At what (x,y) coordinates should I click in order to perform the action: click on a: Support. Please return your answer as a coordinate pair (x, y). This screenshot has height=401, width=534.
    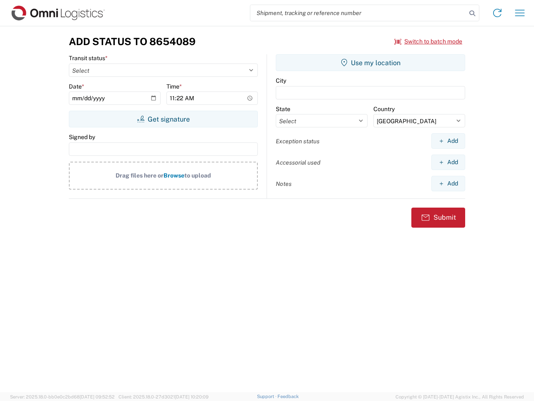
    Looking at the image, I should click on (267, 396).